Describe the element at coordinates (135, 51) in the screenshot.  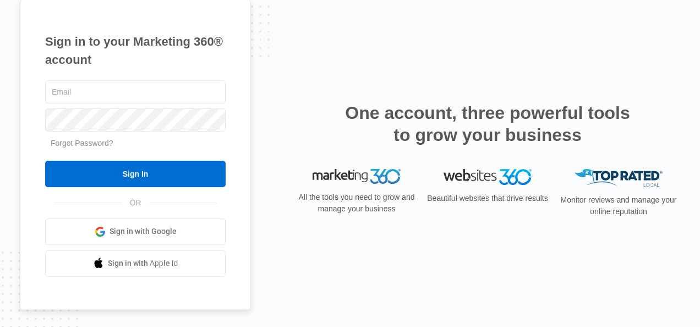
I see `h1: Sign in to your Marketing 360® account` at that location.